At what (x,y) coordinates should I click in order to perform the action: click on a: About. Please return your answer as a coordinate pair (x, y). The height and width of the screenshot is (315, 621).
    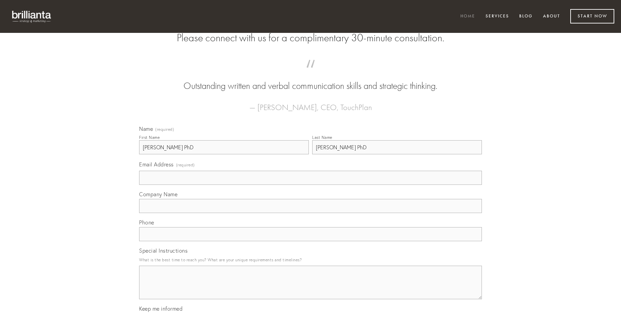
    Looking at the image, I should click on (551, 16).